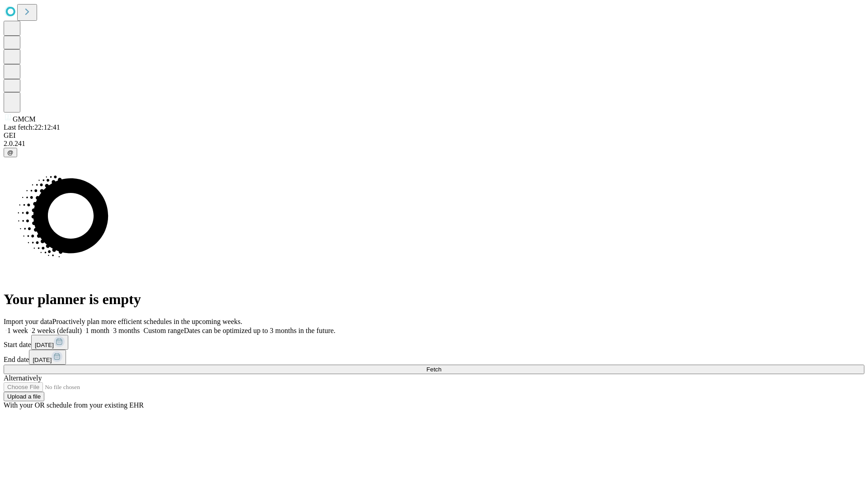 The width and height of the screenshot is (868, 488). Describe the element at coordinates (434, 299) in the screenshot. I see `h1: Your planner is empty` at that location.